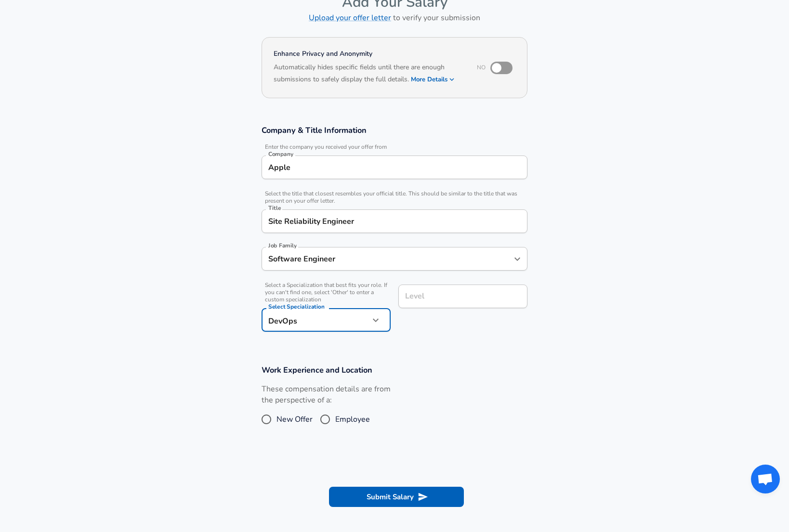 This screenshot has height=532, width=789. What do you see at coordinates (326, 395) in the screenshot?
I see `label: These compensation details are from the perspective of a:` at bounding box center [326, 395].